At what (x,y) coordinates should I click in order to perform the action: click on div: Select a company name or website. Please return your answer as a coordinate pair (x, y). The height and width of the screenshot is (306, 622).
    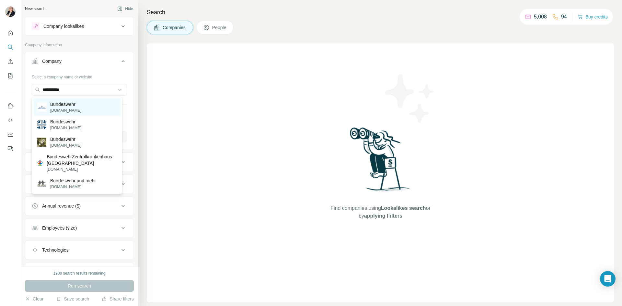
    Looking at the image, I should click on (79, 76).